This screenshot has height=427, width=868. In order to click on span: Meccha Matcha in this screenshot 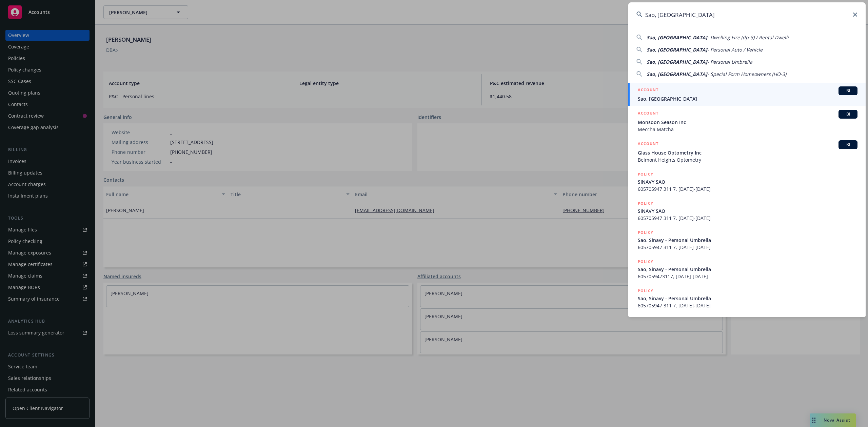, I will do `click(748, 129)`.